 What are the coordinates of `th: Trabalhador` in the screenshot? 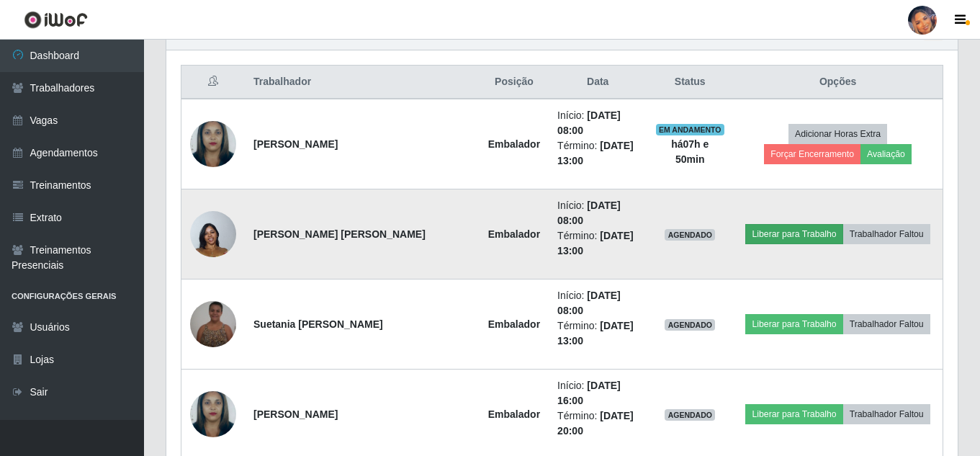 It's located at (362, 82).